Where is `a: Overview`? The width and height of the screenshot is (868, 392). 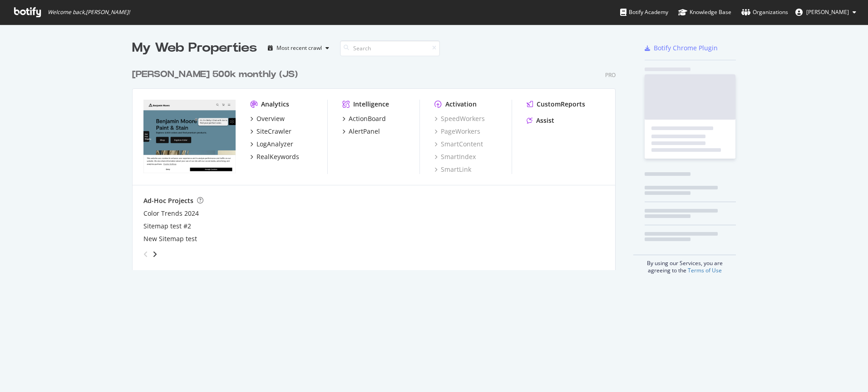 a: Overview is located at coordinates (267, 119).